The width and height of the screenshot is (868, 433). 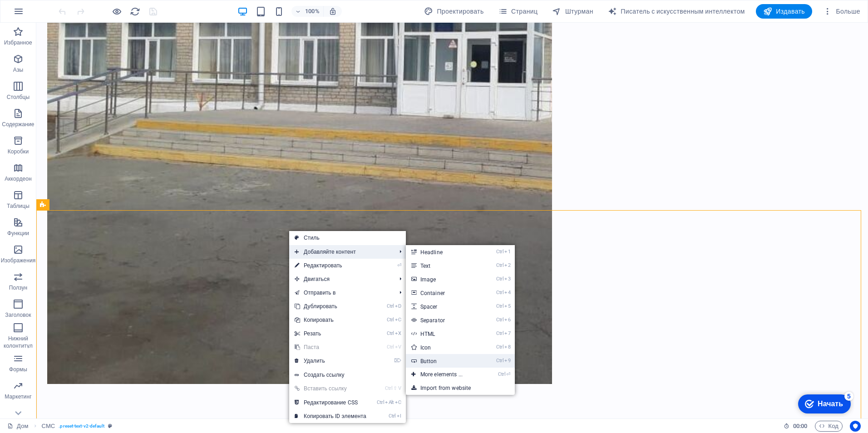 I want to click on div: Начало работы 5 элементов, выполнение 0%, so click(x=47, y=14).